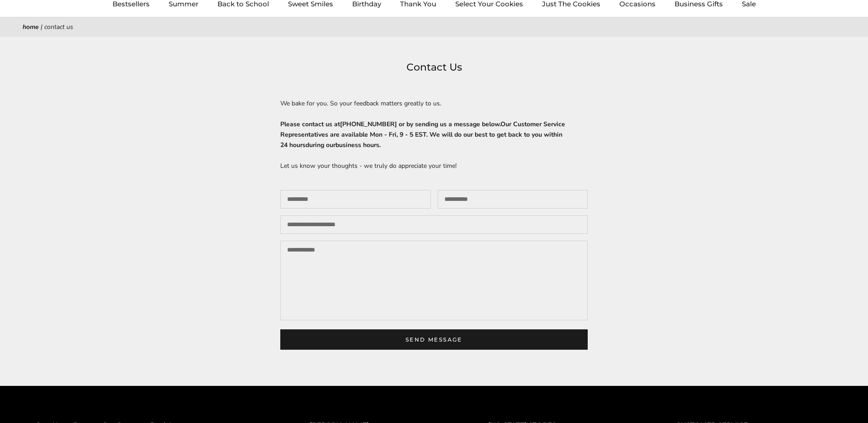 This screenshot has width=868, height=423. I want to click on input: Your email, so click(513, 199).